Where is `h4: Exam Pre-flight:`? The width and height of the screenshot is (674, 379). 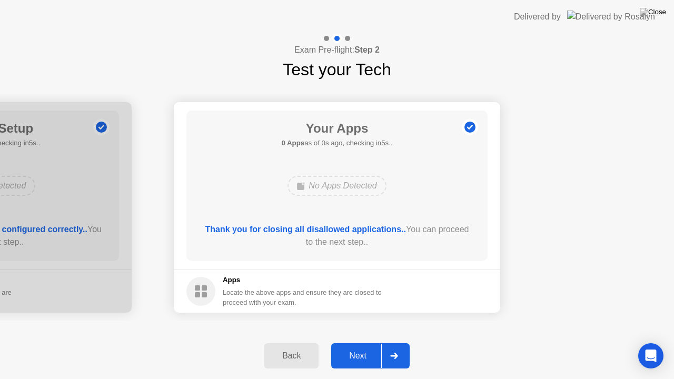 h4: Exam Pre-flight: is located at coordinates (337, 50).